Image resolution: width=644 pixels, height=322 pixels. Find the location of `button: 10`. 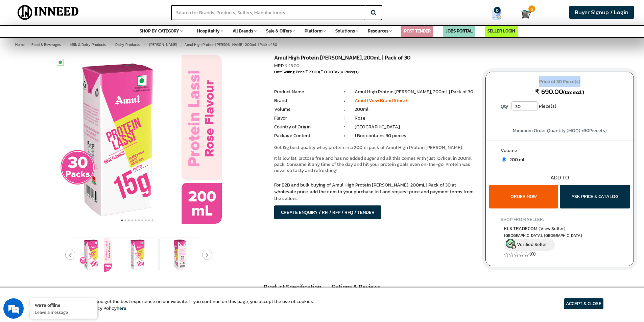

button: 10 is located at coordinates (153, 220).